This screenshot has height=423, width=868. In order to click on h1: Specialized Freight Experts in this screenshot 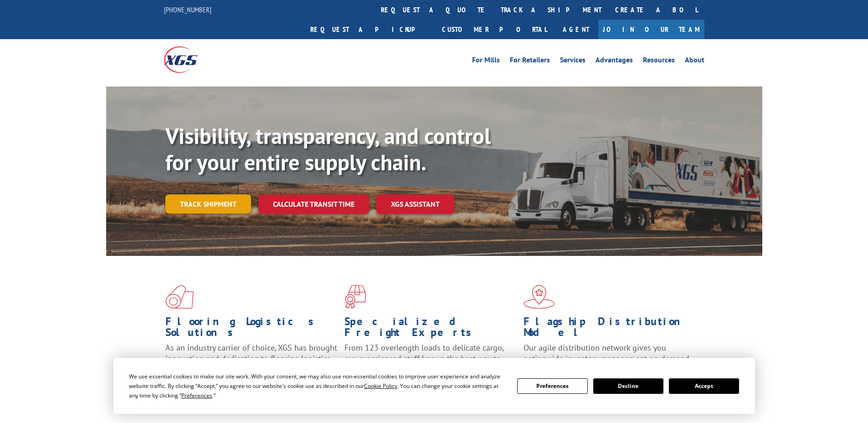, I will do `click(430, 329)`.